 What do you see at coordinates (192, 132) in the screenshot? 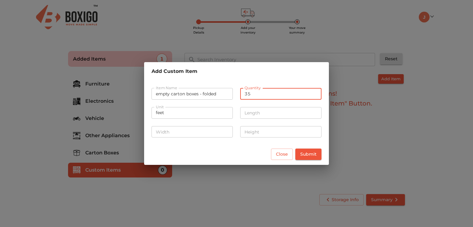
I see `input: Width` at bounding box center [192, 132].